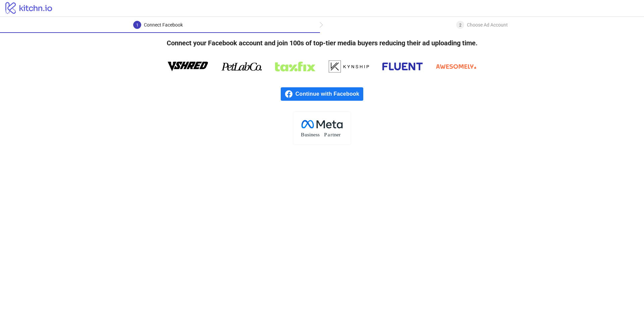 The height and width of the screenshot is (320, 644). Describe the element at coordinates (331, 134) in the screenshot. I see `tspan: r` at that location.